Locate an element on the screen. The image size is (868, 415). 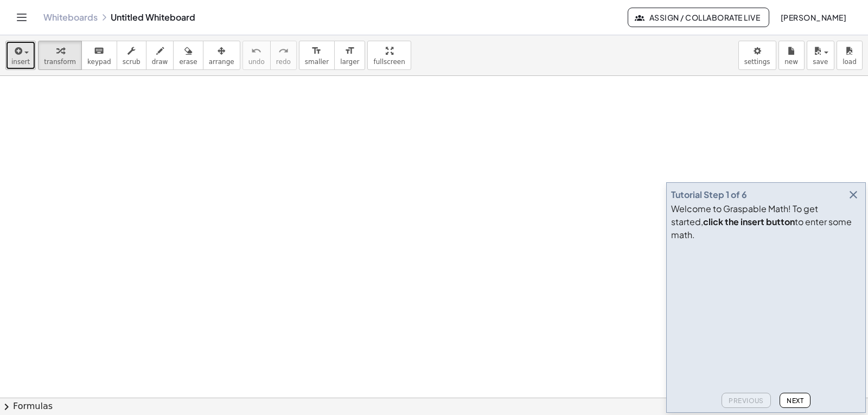
button: keyboardkeypad is located at coordinates (99, 56).